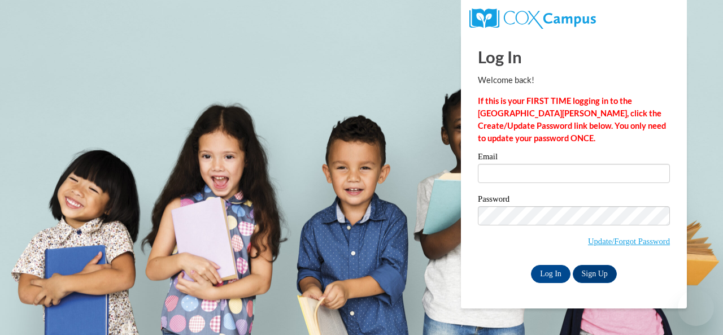 The width and height of the screenshot is (723, 335). Describe the element at coordinates (574, 200) in the screenshot. I see `label: Password` at that location.